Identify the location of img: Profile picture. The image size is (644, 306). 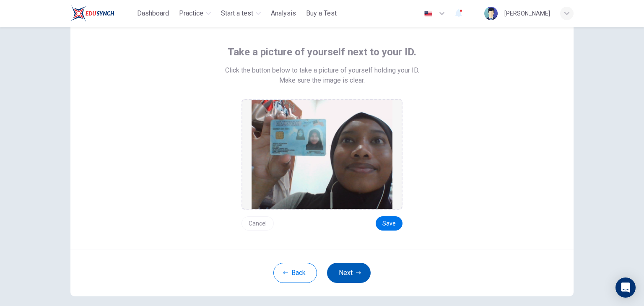
(491, 13).